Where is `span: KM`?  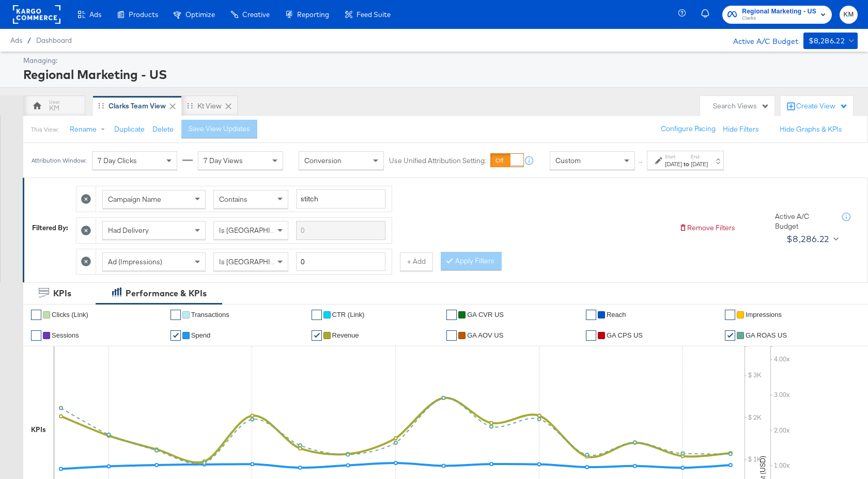
span: KM is located at coordinates (849, 14).